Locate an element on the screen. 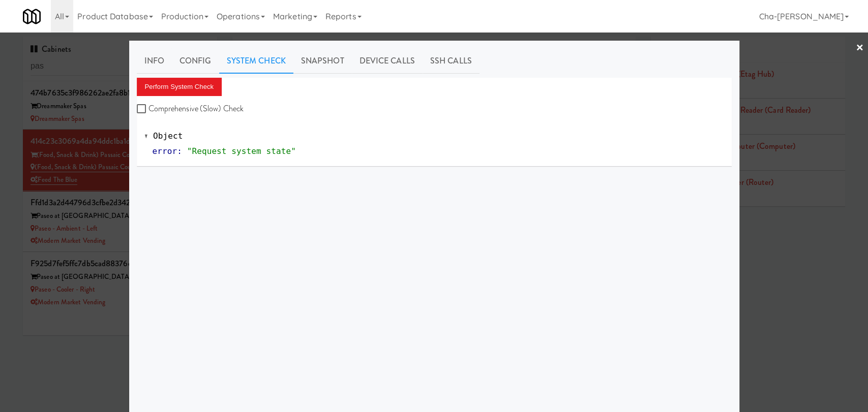 The height and width of the screenshot is (412, 868). a: Info is located at coordinates (154, 61).